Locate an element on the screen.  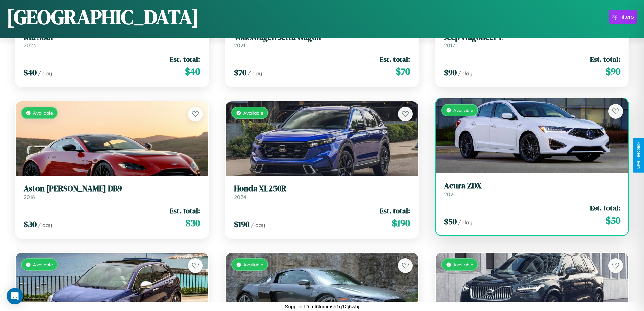
a: Jeep Wagoneer L2017 is located at coordinates (532, 40).